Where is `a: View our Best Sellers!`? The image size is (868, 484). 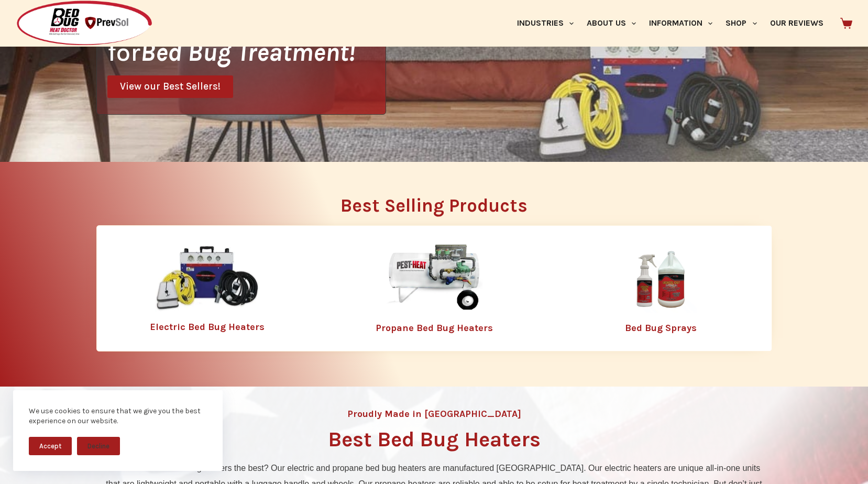
a: View our Best Sellers! is located at coordinates (170, 86).